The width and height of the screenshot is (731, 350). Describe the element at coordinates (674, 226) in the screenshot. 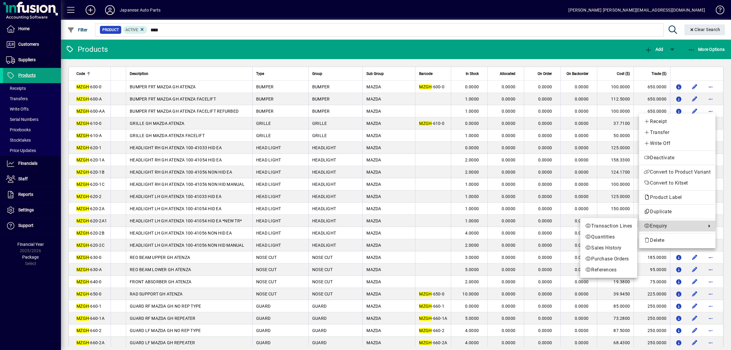

I see `span: Enquiry` at that location.